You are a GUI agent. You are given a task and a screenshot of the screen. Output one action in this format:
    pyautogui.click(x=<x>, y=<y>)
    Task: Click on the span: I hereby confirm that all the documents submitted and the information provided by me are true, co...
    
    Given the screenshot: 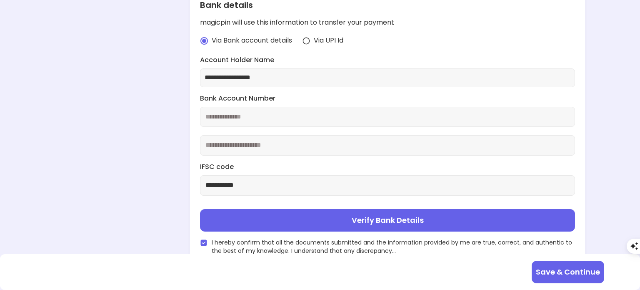 What is the action you would take?
    pyautogui.click(x=393, y=246)
    